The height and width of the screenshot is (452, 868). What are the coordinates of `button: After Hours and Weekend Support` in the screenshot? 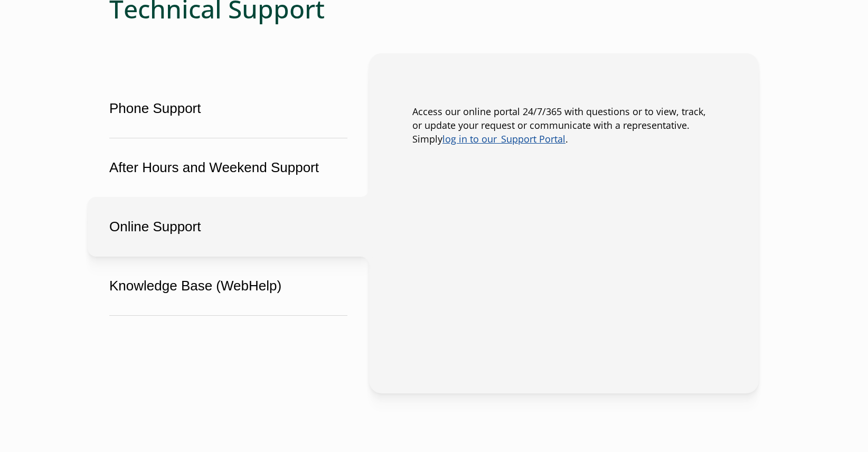 It's located at (228, 168).